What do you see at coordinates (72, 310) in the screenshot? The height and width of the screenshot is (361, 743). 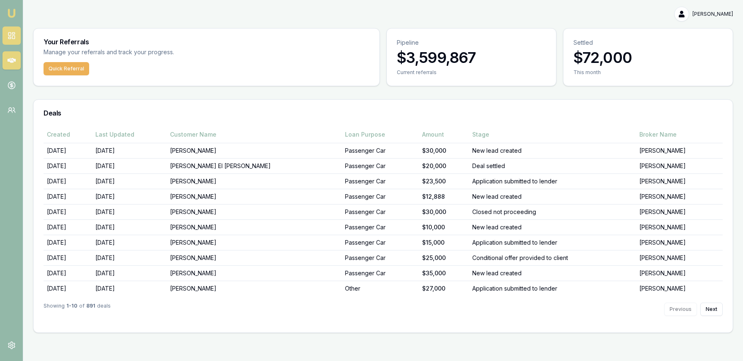 I see `strong: 1 - 10` at bounding box center [72, 310].